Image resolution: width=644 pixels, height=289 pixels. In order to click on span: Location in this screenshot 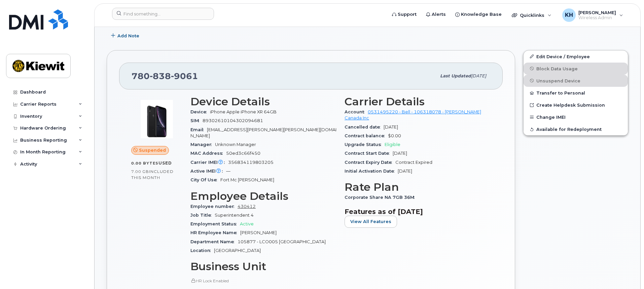, I will do `click(203, 251)`.